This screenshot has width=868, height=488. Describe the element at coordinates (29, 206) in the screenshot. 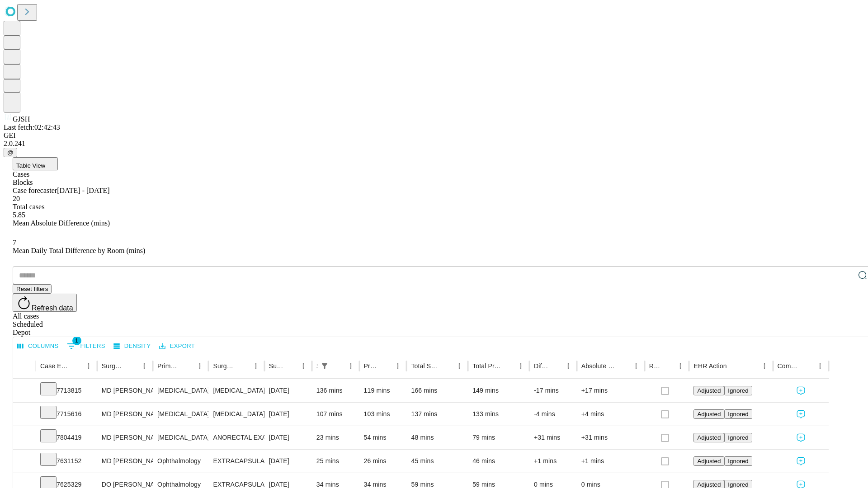

I see `span: Total cases` at that location.